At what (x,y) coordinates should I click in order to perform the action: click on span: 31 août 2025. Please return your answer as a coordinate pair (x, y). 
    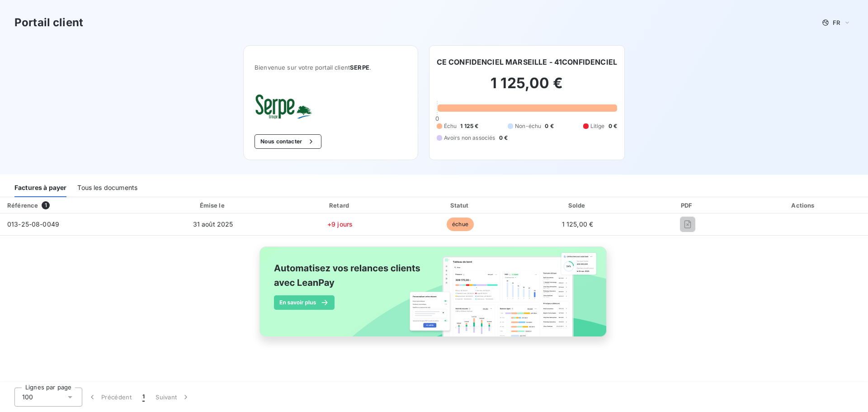
    Looking at the image, I should click on (213, 224).